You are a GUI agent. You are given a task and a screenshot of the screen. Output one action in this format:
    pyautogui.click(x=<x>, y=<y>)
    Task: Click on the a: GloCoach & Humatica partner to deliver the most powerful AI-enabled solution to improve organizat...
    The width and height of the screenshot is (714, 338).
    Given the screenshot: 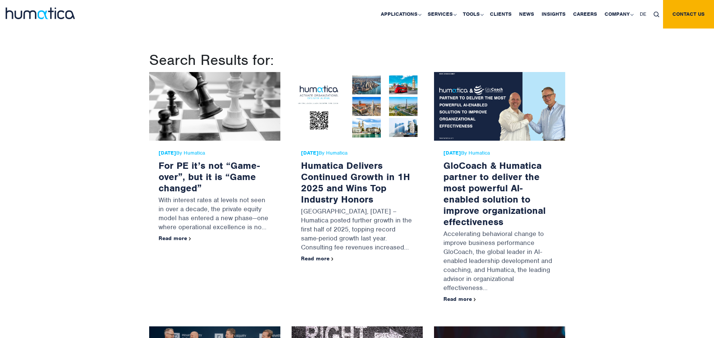 What is the action you would take?
    pyautogui.click(x=495, y=194)
    